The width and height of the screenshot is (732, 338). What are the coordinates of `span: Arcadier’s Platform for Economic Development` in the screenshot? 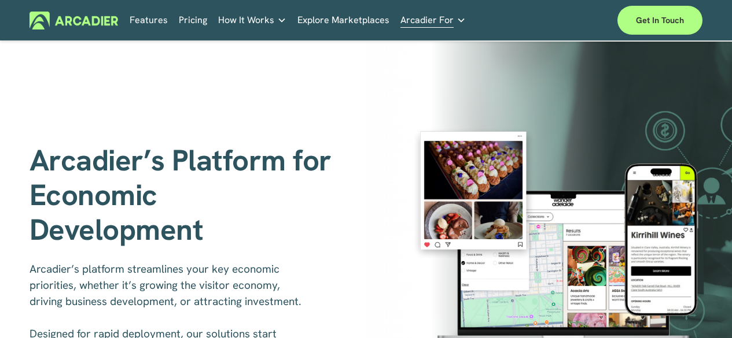 It's located at (184, 195).